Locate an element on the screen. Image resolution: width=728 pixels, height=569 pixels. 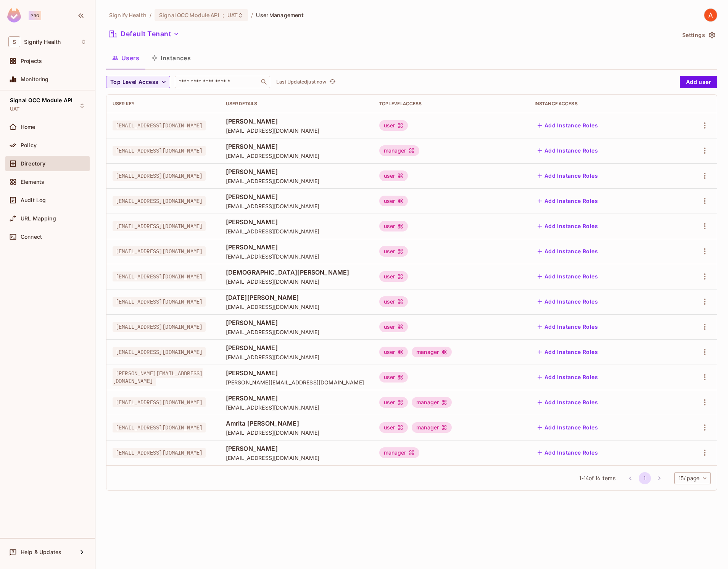
span: Home is located at coordinates (28, 127).